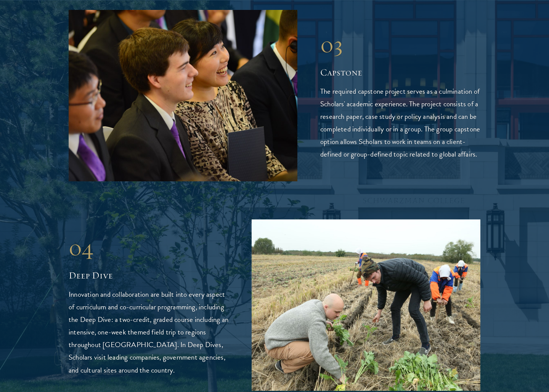 This screenshot has height=392, width=549. What do you see at coordinates (400, 45) in the screenshot?
I see `div: 03` at bounding box center [400, 45].